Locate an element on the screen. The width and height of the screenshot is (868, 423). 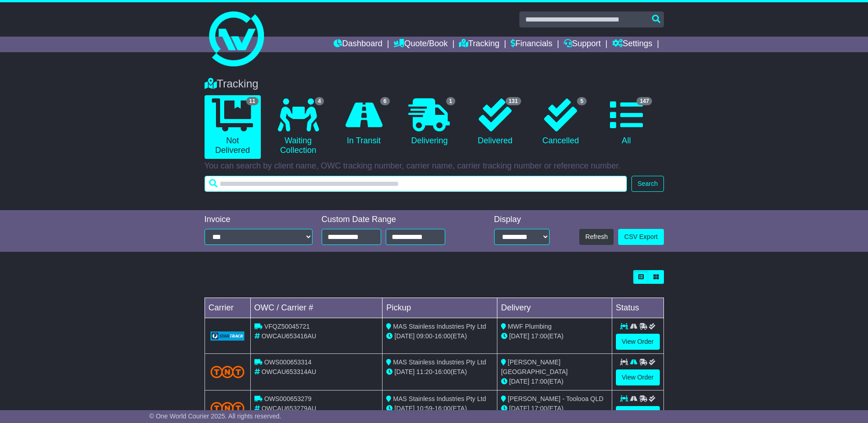
img: GetCarrierServiceLogo is located at coordinates (228, 336).